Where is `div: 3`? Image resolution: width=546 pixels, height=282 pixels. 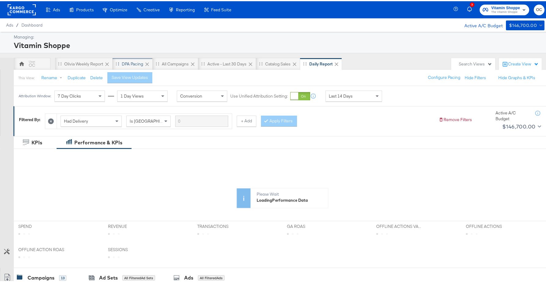 div: 3 is located at coordinates (472, 3).